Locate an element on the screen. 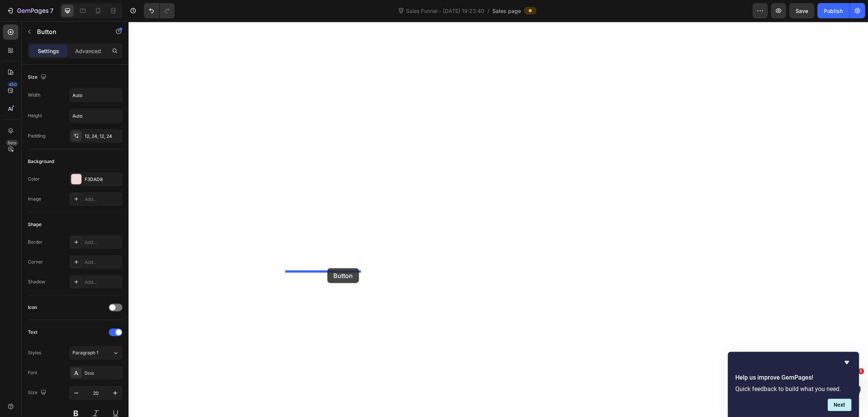  div: Text is located at coordinates (33, 332).